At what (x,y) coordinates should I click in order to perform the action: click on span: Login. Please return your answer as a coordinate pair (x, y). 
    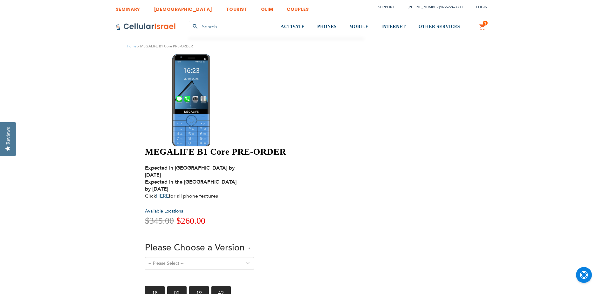
    Looking at the image, I should click on (482, 7).